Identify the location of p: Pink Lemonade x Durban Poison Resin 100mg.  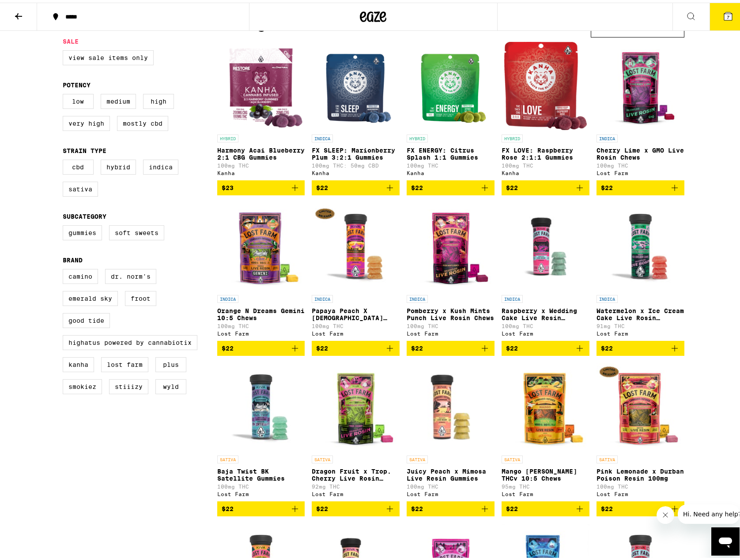
(641, 472).